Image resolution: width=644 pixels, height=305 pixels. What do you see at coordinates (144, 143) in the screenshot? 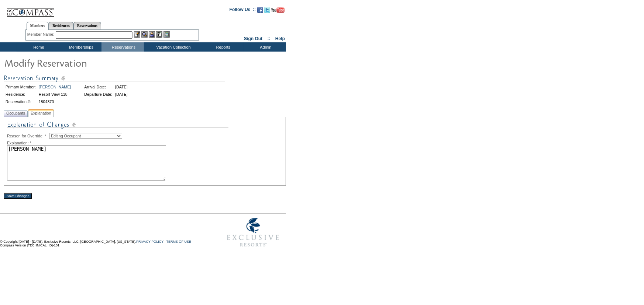
I see `div: Explanation: *` at bounding box center [144, 143].